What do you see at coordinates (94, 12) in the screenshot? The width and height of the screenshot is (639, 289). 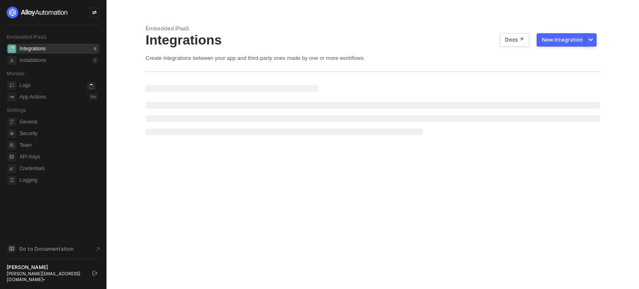 I see `span: icon-swap` at bounding box center [94, 12].